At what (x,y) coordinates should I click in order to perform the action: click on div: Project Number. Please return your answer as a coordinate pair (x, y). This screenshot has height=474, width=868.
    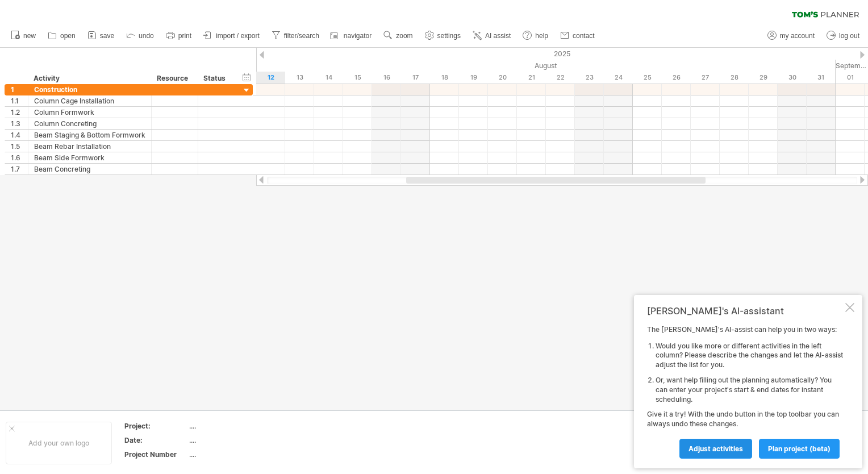
    Looking at the image, I should click on (156, 454).